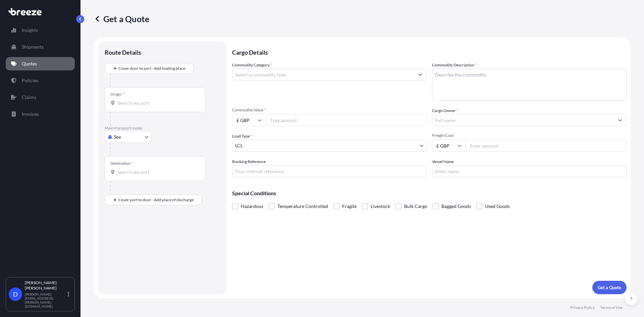  I want to click on label: Commodity Description, so click(454, 65).